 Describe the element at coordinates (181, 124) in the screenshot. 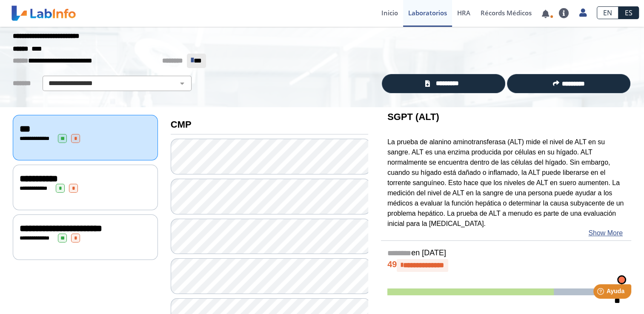

I see `b: CMP` at that location.